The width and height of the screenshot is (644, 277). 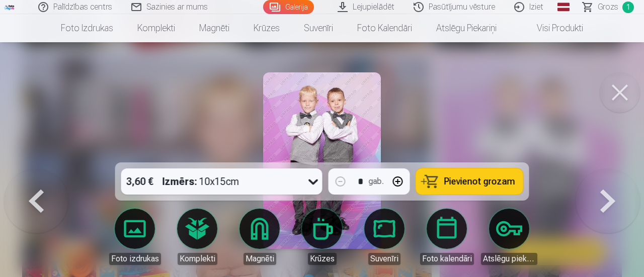 I want to click on img: /fa1, so click(x=10, y=7).